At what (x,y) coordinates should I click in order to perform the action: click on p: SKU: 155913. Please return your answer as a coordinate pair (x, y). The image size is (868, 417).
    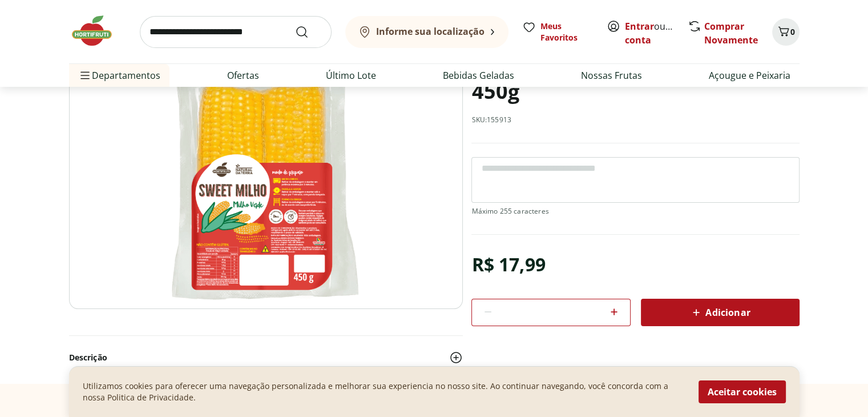
    Looking at the image, I should click on (491, 120).